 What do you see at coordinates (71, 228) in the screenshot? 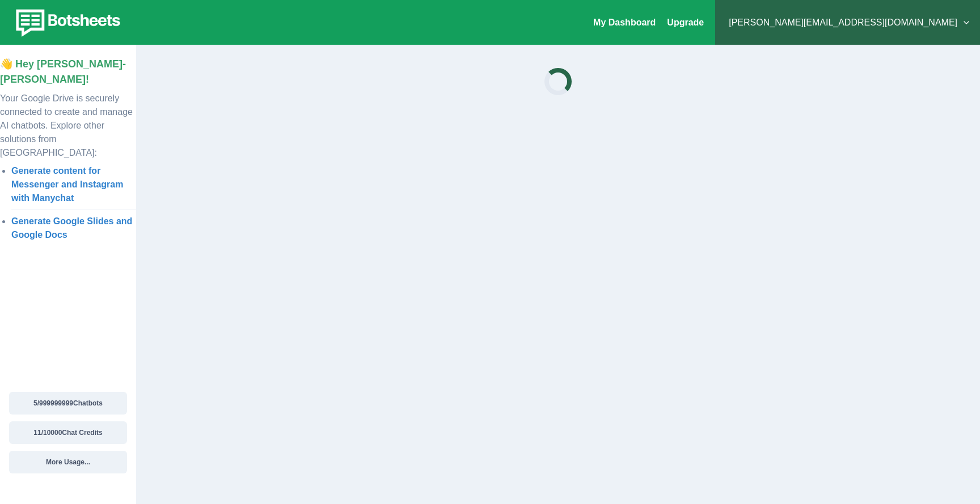
I see `a: Generate Google Slides and Google Docs` at bounding box center [71, 228].